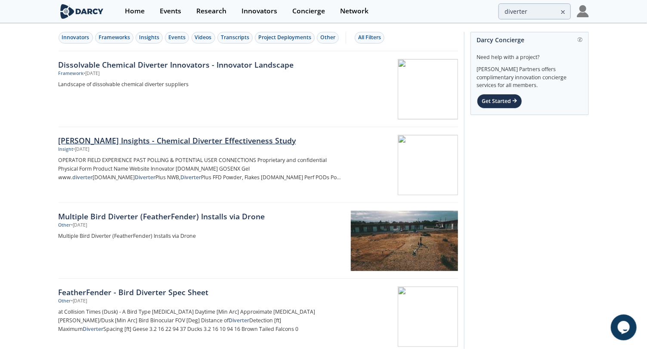 This screenshot has width=647, height=349. Describe the element at coordinates (114, 37) in the screenshot. I see `div: Frameworks` at that location.